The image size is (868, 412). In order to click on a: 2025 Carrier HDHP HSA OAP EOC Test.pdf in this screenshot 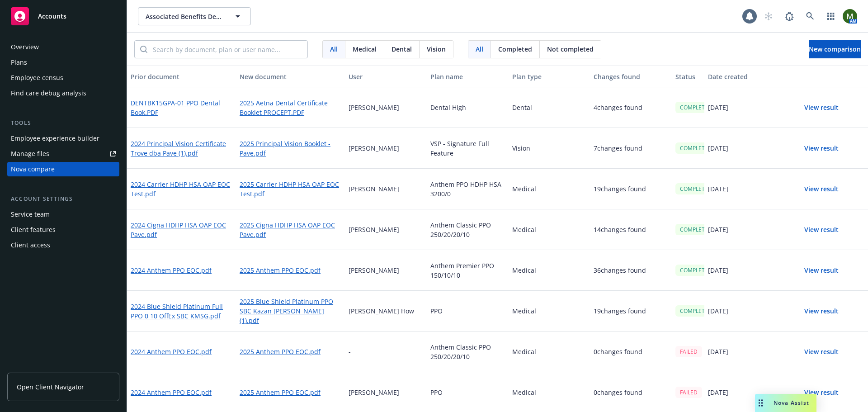, I will do `click(290, 189)`.